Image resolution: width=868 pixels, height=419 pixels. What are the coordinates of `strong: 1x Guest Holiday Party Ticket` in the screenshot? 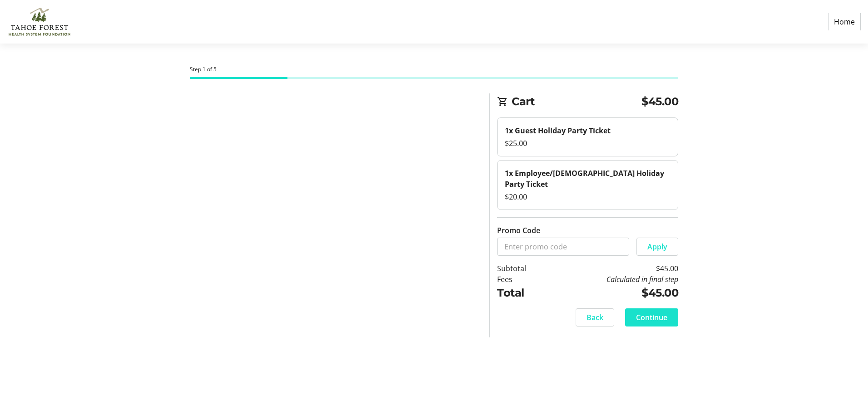 It's located at (557, 130).